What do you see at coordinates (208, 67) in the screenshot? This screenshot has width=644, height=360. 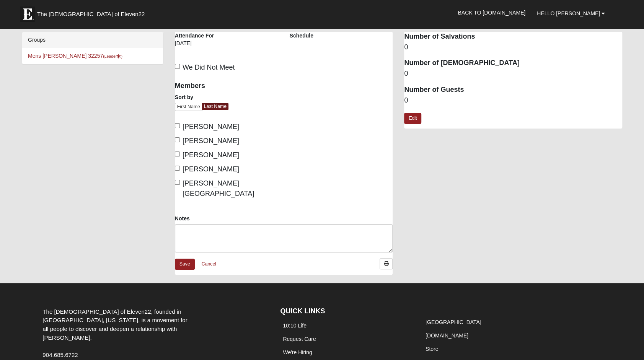 I see `span: We Did Not Meet` at bounding box center [208, 67].